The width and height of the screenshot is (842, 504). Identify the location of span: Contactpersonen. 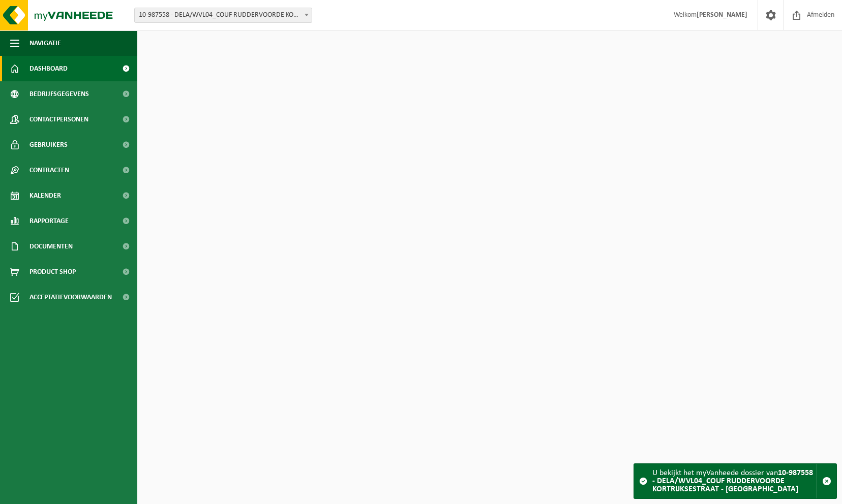
(59, 119).